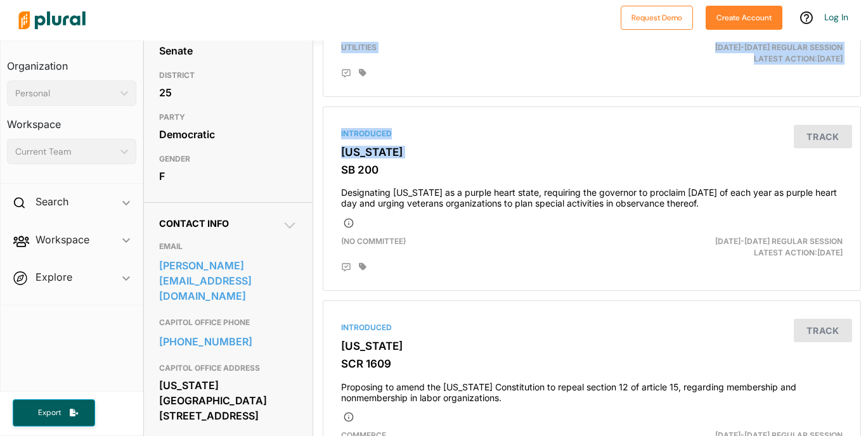 The height and width of the screenshot is (436, 861). Describe the element at coordinates (744, 18) in the screenshot. I see `button: Create Account` at that location.